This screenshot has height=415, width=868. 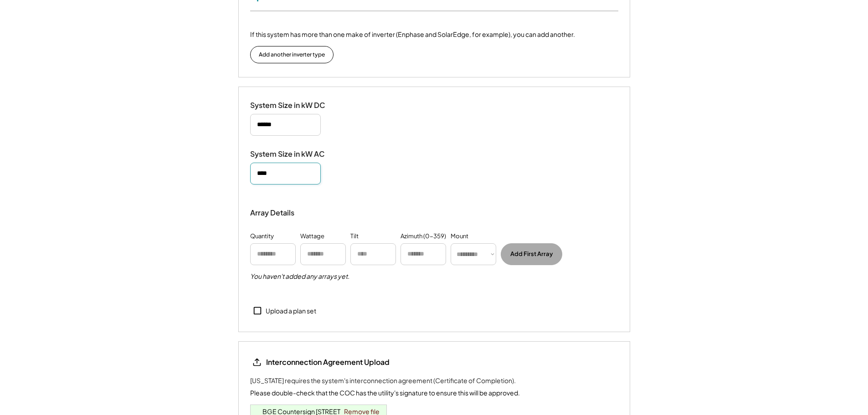 I want to click on div: System Size in kW DC, so click(x=296, y=105).